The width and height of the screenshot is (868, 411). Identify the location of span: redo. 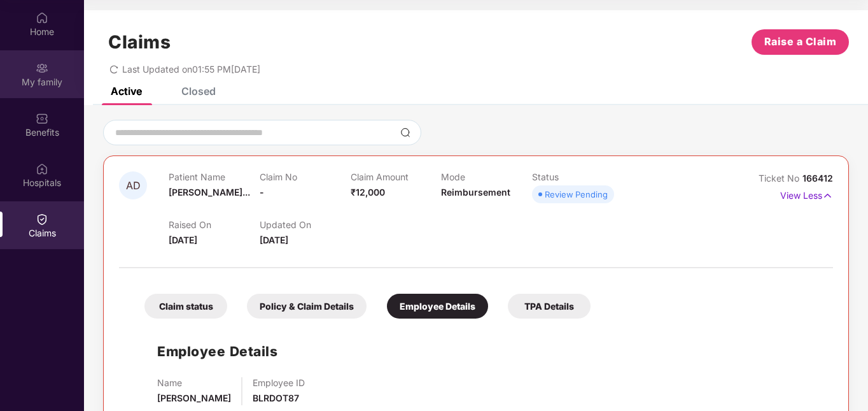
(114, 68).